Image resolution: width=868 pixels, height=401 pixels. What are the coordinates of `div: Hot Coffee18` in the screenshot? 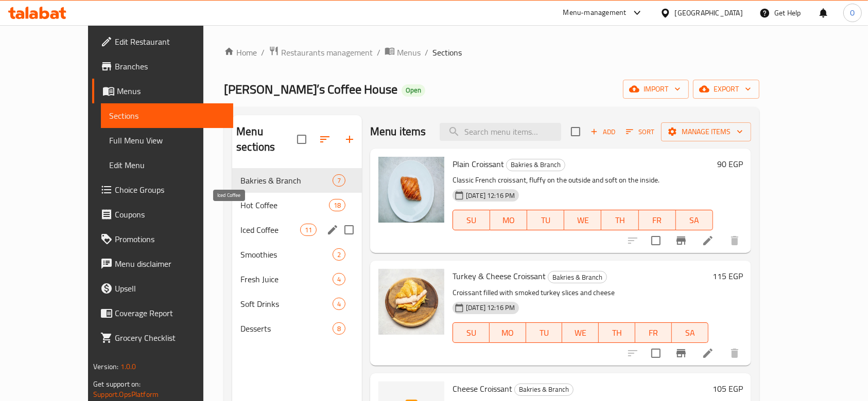 It's located at (297, 205).